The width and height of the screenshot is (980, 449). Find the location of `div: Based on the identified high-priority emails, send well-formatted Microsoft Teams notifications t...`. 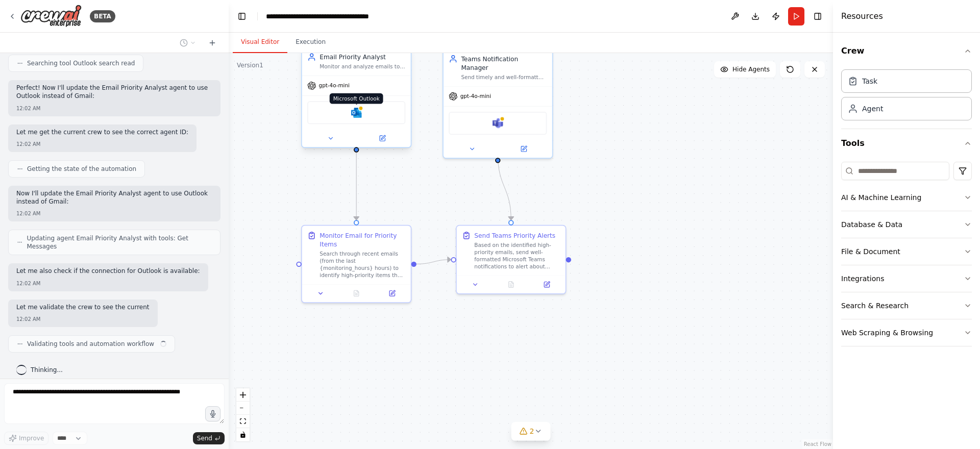

div: Based on the identified high-priority emails, send well-formatted Microsoft Teams notifications t... is located at coordinates (517, 256).